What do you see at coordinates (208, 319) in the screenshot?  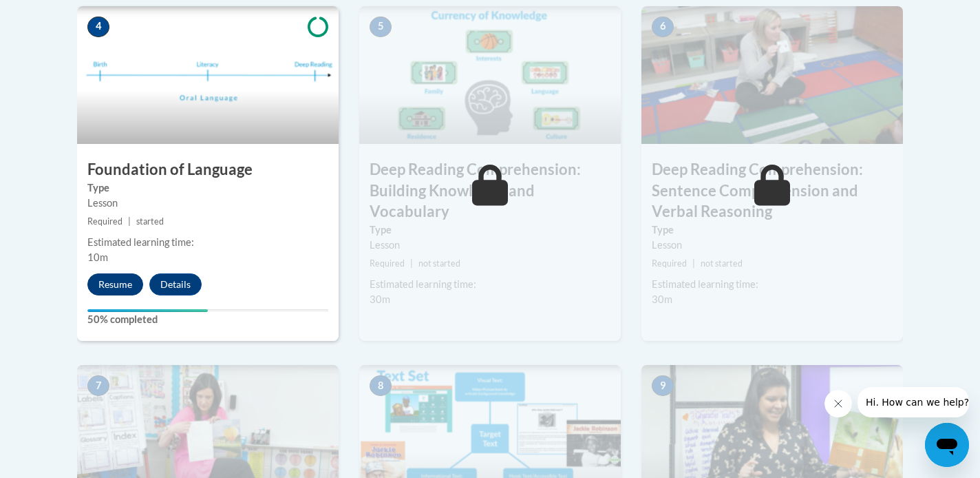 I see `label: 50% completed` at bounding box center [208, 319].